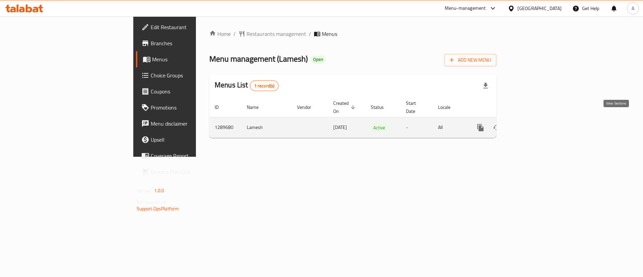 The image size is (643, 277). I want to click on a: Upsell, so click(188, 140).